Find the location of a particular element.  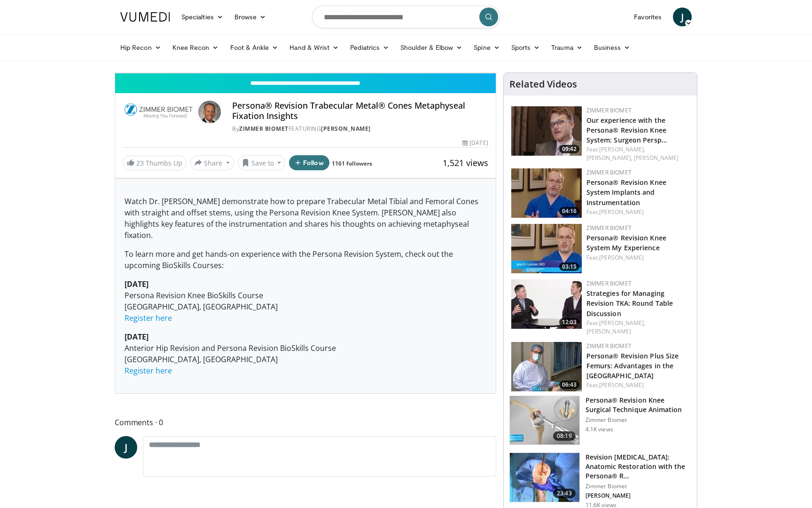

span: 04:16 is located at coordinates (569, 211).